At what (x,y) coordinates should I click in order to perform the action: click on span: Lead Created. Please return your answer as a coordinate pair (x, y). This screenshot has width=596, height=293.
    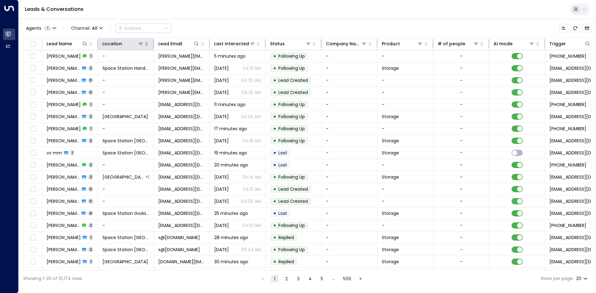
    Looking at the image, I should click on (293, 93).